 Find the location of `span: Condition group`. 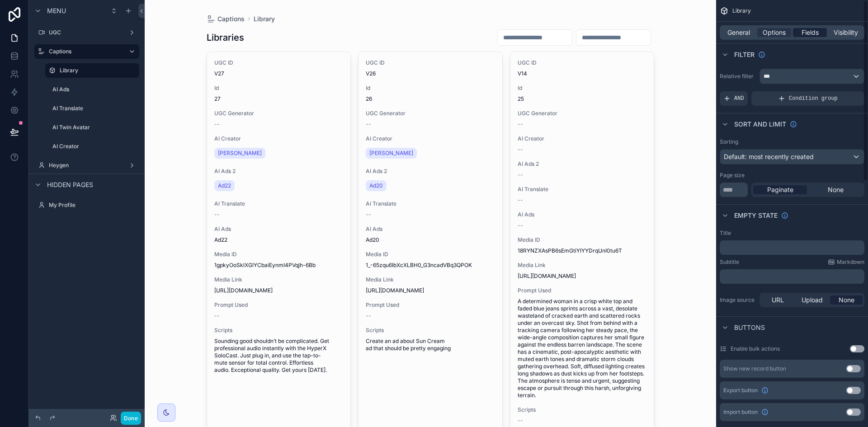

span: Condition group is located at coordinates (813, 98).